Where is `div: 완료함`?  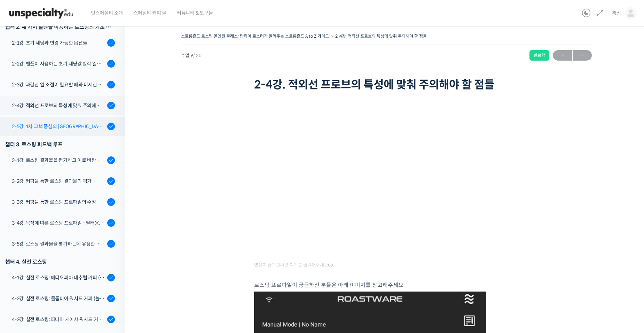
div: 완료함 is located at coordinates (539, 55).